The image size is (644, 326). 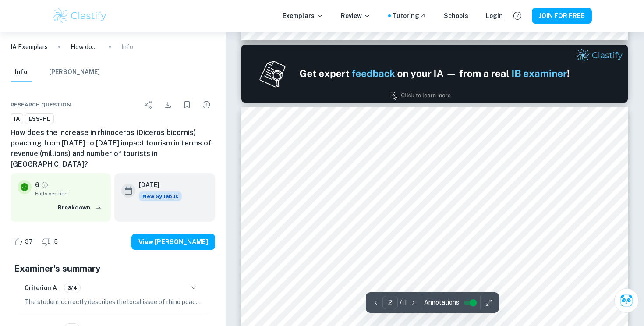 I want to click on p: / 11, so click(x=403, y=303).